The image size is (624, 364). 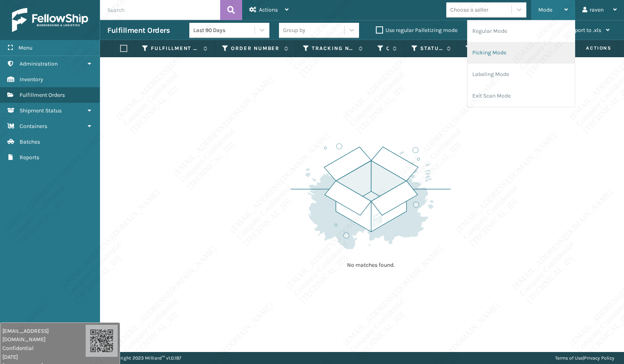 What do you see at coordinates (294, 30) in the screenshot?
I see `div: Group by` at bounding box center [294, 30].